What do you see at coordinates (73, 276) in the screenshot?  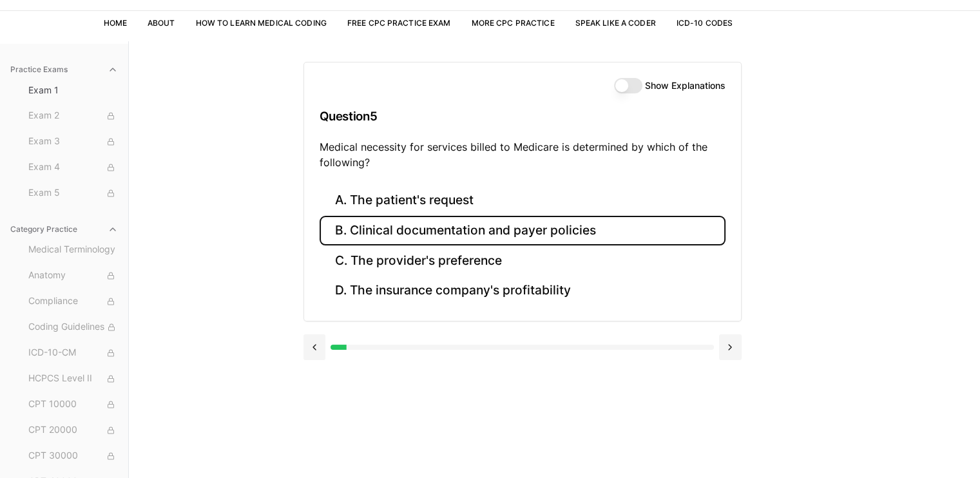 I see `span: Anatomy` at bounding box center [73, 276].